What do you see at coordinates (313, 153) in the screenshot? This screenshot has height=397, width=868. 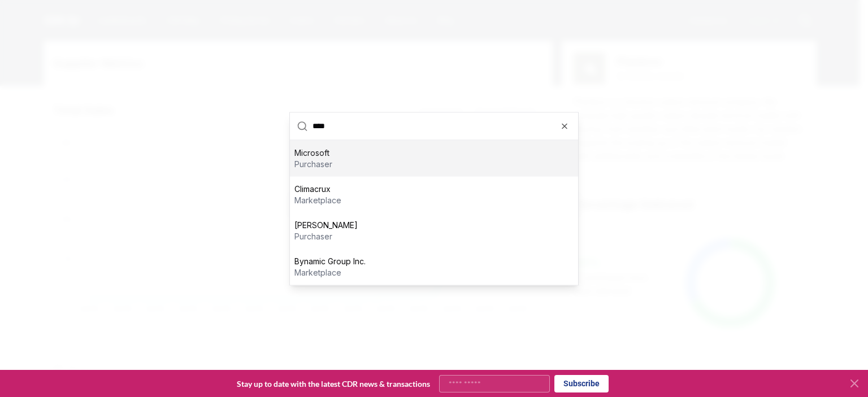 I see `p: Microsoft` at bounding box center [313, 153].